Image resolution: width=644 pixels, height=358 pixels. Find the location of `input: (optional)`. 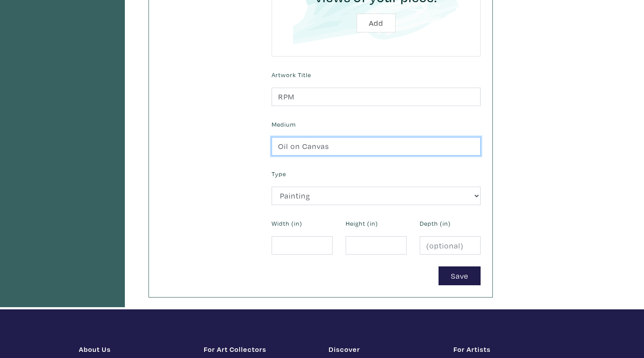

input: (optional) is located at coordinates (450, 246).